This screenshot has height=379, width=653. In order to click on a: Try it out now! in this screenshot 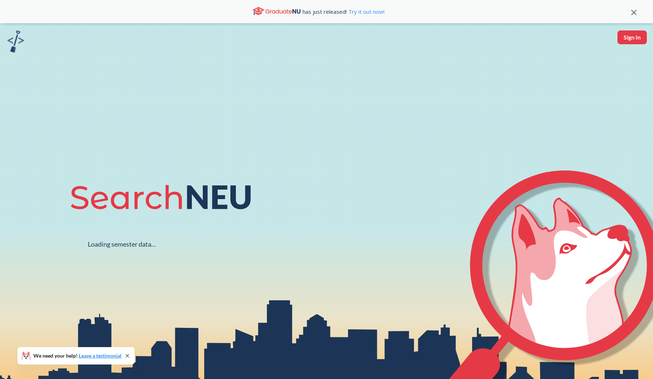, I will do `click(366, 12)`.